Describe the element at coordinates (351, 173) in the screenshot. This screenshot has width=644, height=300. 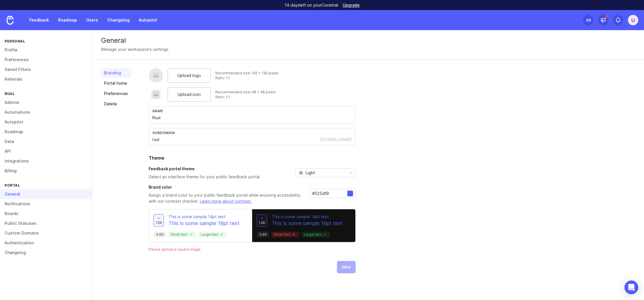
I see `svg: toggle icon` at that location.